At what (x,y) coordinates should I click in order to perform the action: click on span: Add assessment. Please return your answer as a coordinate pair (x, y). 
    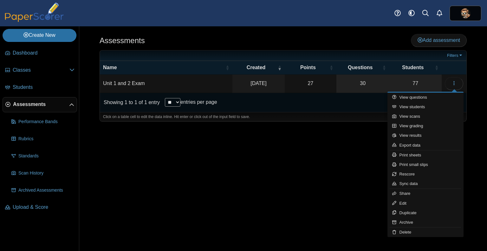
    Looking at the image, I should click on (438, 40).